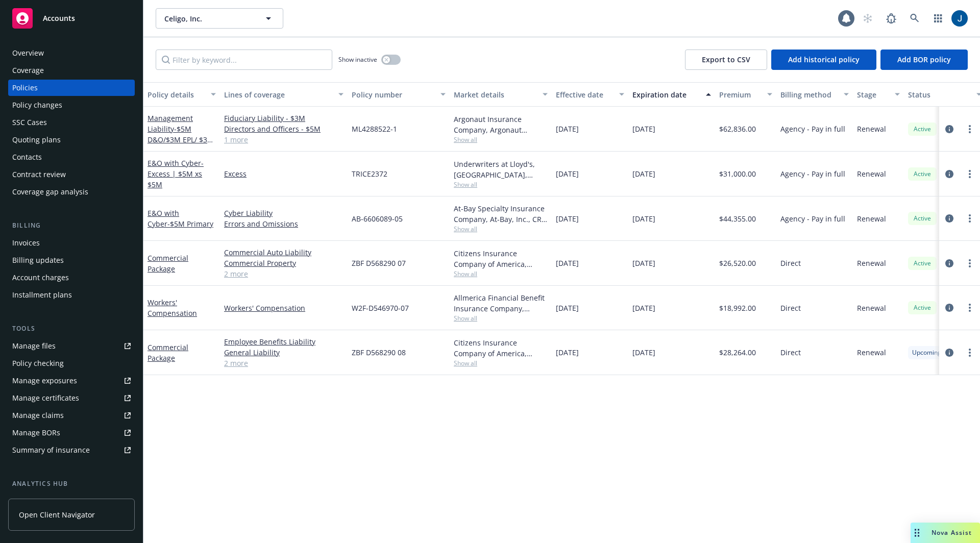 Image resolution: width=980 pixels, height=543 pixels. I want to click on div: Overview, so click(28, 53).